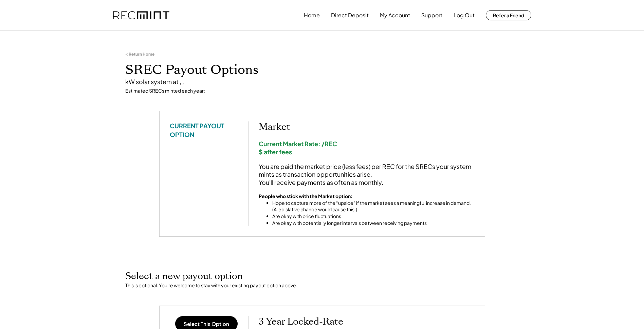 The image size is (644, 329). What do you see at coordinates (350, 15) in the screenshot?
I see `button: Direct Deposit` at bounding box center [350, 15].